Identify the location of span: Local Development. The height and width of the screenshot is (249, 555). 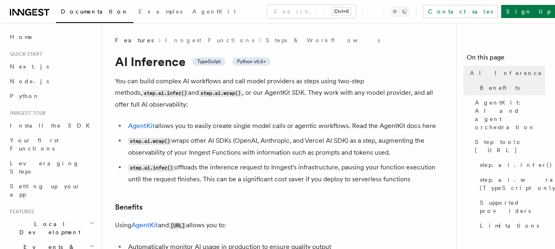
(48, 228).